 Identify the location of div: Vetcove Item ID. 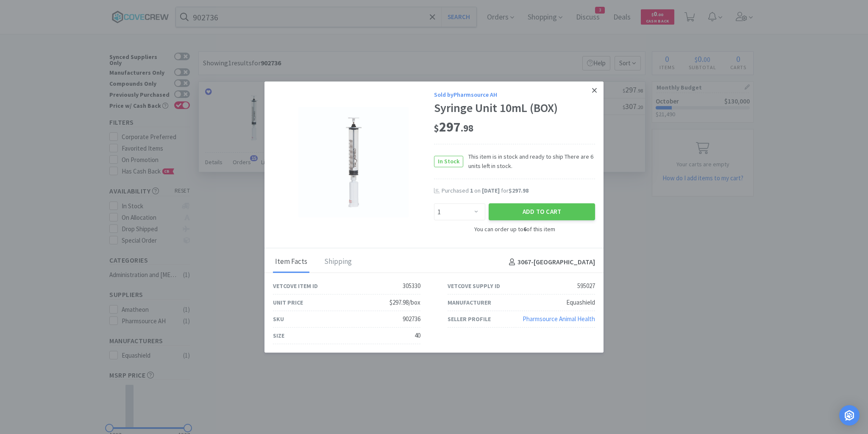
(296, 286).